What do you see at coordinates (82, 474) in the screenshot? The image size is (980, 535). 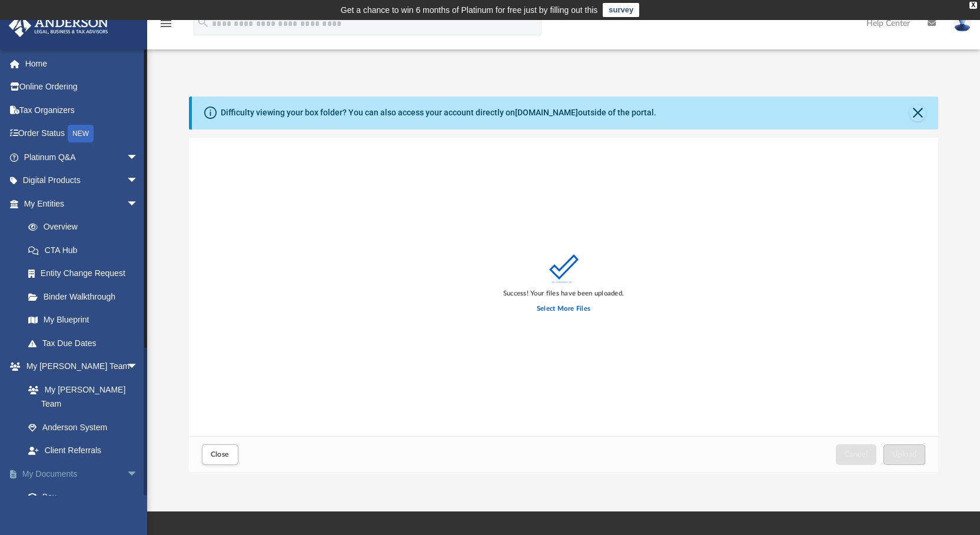 I see `a: My Documentsarrow_drop_down` at bounding box center [82, 474].